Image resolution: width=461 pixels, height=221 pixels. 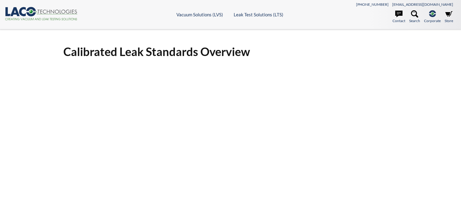 I want to click on a: Vacuum Solutions (LVS), so click(x=200, y=15).